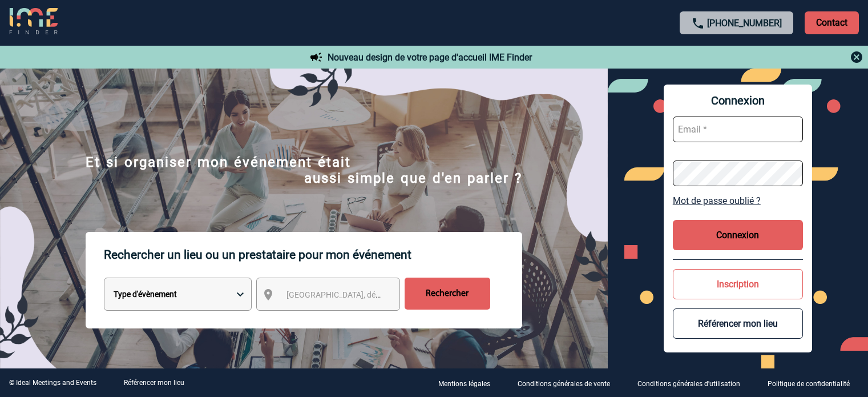 The image size is (868, 397). I want to click on p: Conditions générales d'utilisation, so click(689, 383).